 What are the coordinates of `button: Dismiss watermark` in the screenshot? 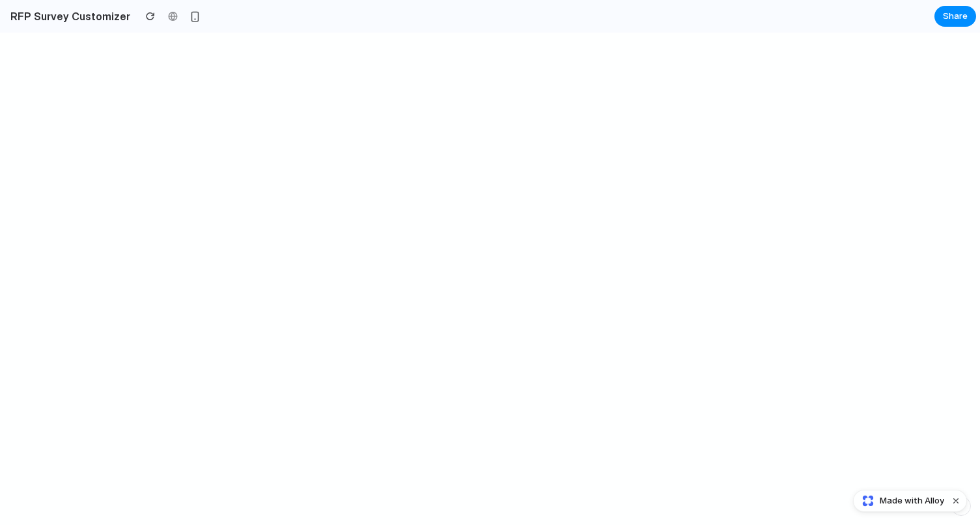 It's located at (956, 500).